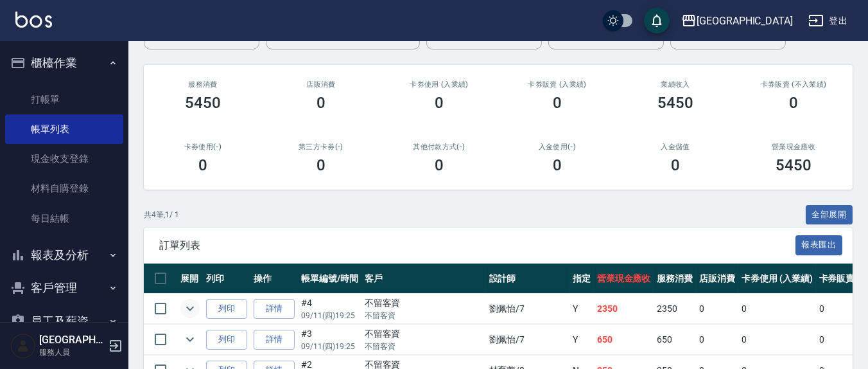  Describe the element at coordinates (321, 146) in the screenshot. I see `h2: 第三方卡券(-)` at that location.